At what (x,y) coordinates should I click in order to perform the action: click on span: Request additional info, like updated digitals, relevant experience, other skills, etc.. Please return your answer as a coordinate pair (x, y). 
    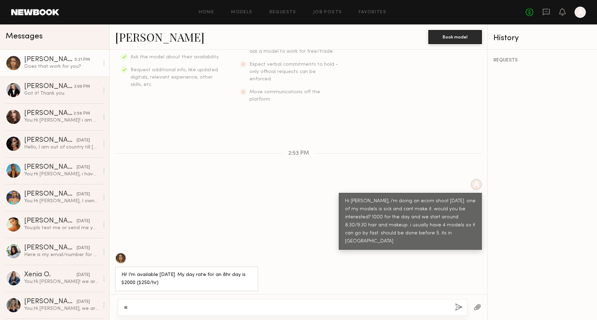
    Looking at the image, I should click on (174, 77).